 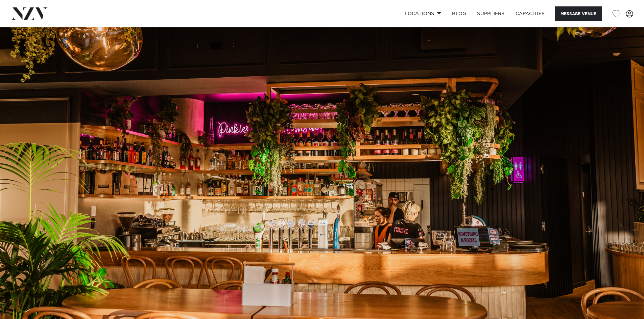 I want to click on a: BLOG, so click(x=459, y=14).